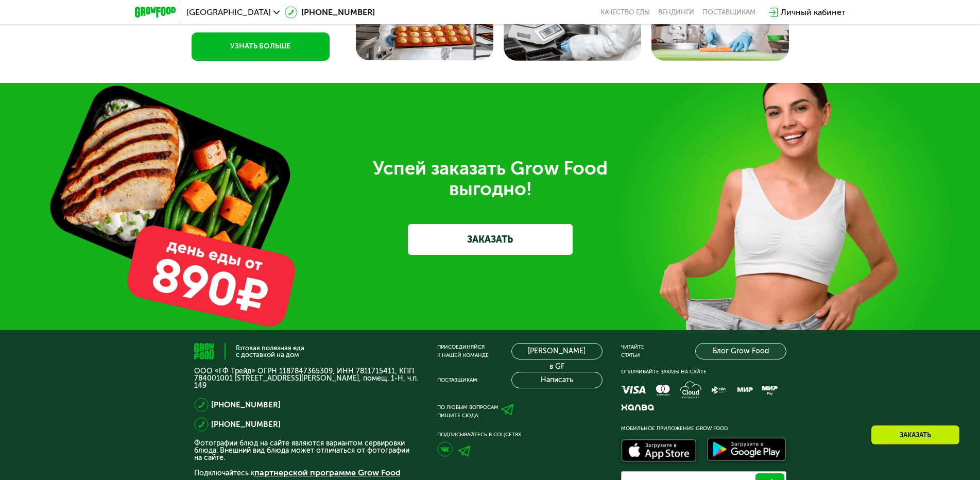  I want to click on div: Присоединяйся к нашей команде, so click(463, 352).